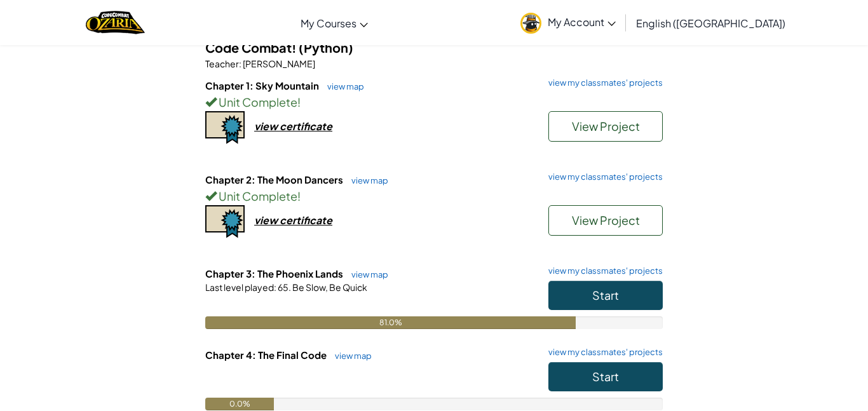 The width and height of the screenshot is (868, 411). I want to click on a: My Courses, so click(334, 23).